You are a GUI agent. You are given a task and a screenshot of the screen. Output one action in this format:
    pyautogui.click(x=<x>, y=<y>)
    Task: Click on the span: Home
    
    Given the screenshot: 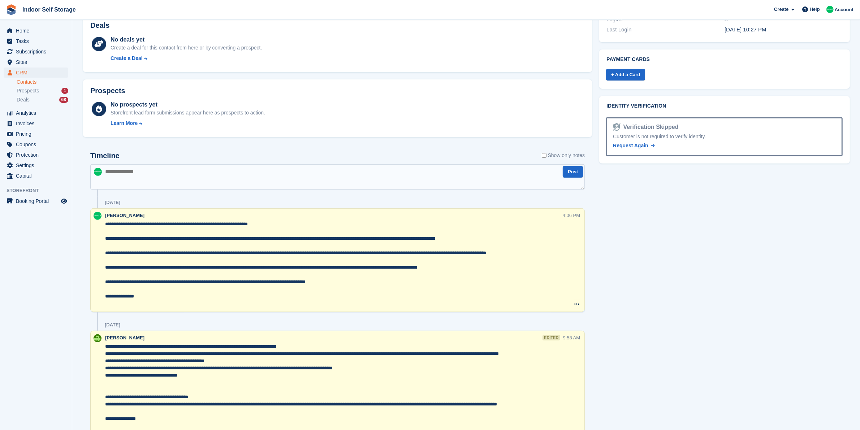 What is the action you would take?
    pyautogui.click(x=38, y=31)
    